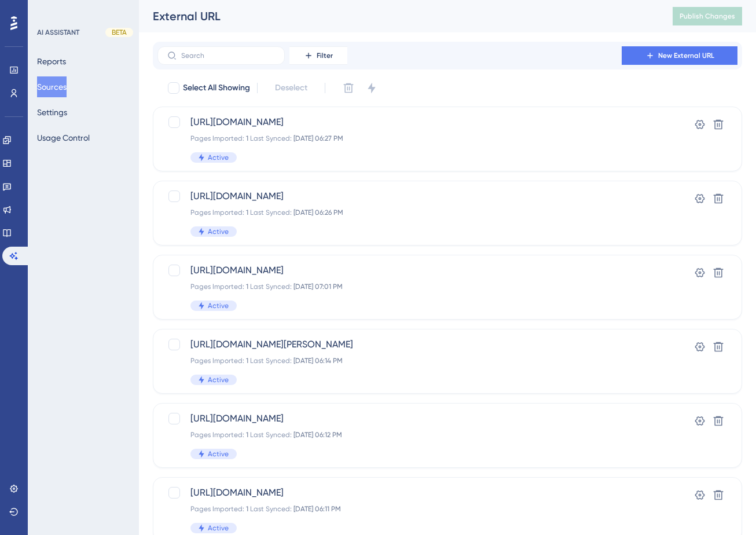  What do you see at coordinates (217, 88) in the screenshot?
I see `span: Select All Showing` at bounding box center [217, 88].